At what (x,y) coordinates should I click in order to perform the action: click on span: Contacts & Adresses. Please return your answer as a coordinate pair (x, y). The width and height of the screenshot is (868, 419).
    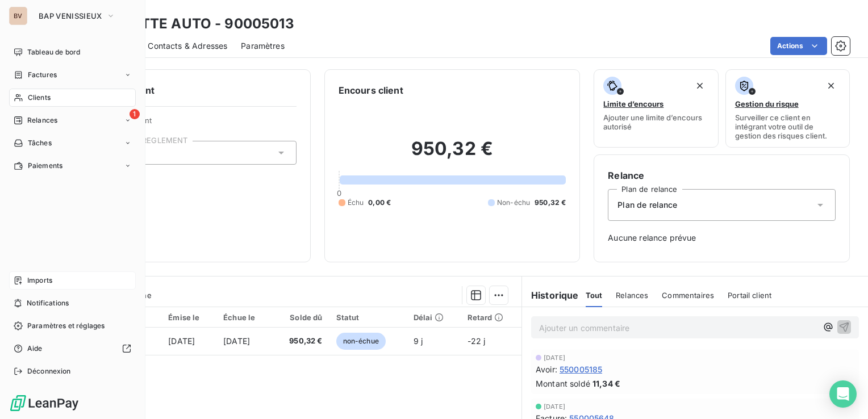
    Looking at the image, I should click on (188, 46).